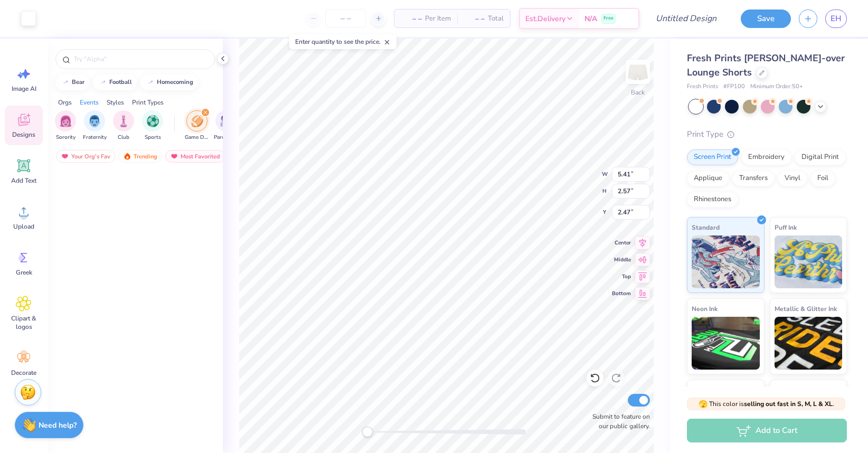  What do you see at coordinates (66, 137) in the screenshot?
I see `span: Sorority` at bounding box center [66, 137].